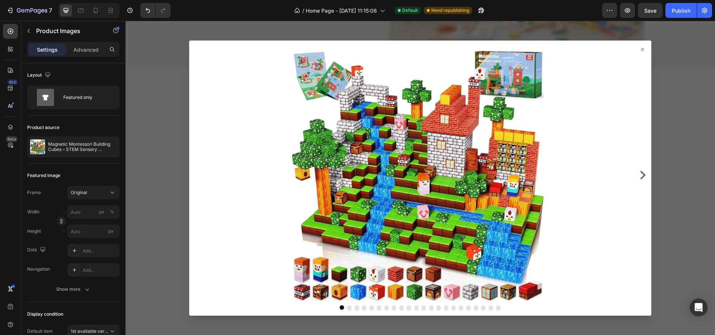  What do you see at coordinates (43, 128) in the screenshot?
I see `div: Product source` at bounding box center [43, 128].